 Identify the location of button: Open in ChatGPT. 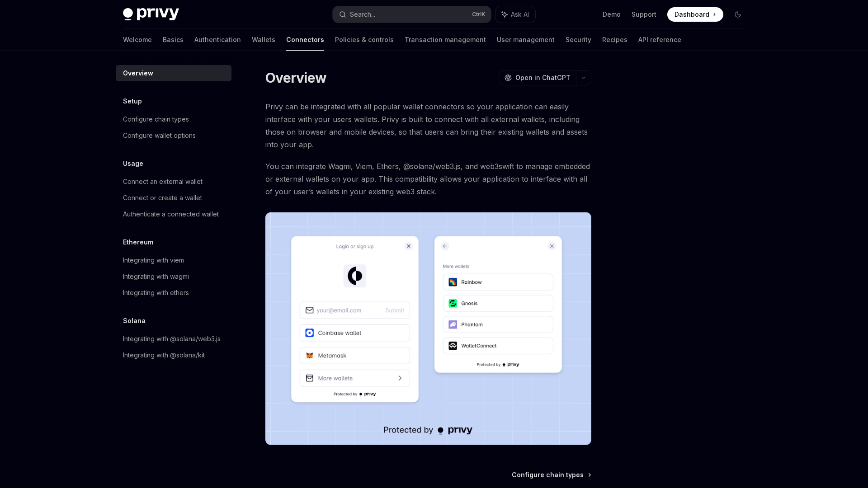
(537, 78).